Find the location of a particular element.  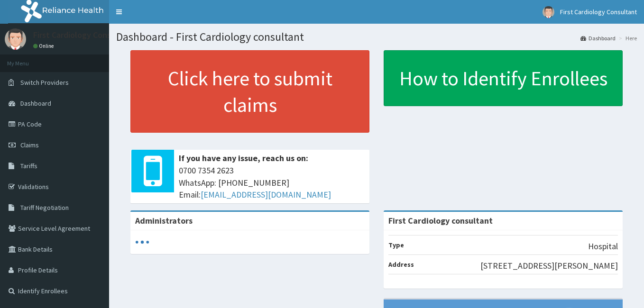

b: Administrators is located at coordinates (164, 221).